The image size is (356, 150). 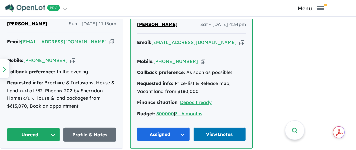 I want to click on button: Unread, so click(x=34, y=135).